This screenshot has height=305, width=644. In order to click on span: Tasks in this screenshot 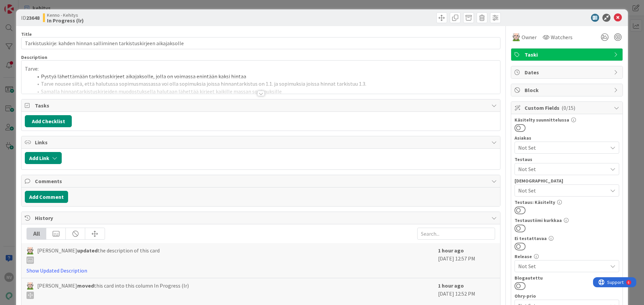, I will do `click(261, 106)`.